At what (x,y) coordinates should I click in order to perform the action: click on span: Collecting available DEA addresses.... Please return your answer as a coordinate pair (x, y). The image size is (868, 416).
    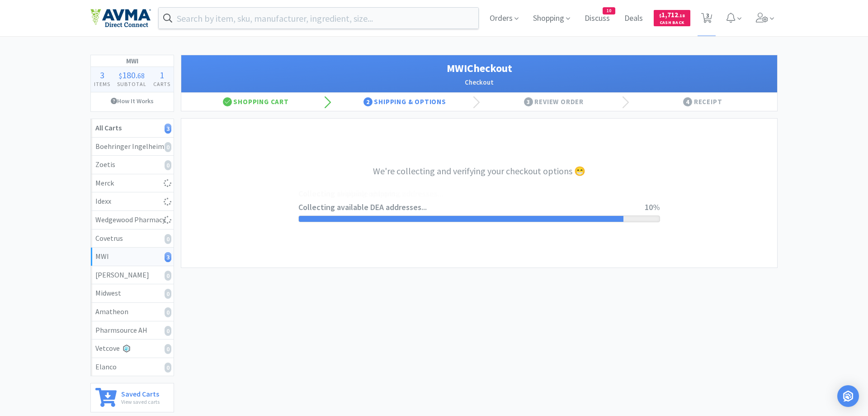
    Looking at the image, I should click on (471, 207).